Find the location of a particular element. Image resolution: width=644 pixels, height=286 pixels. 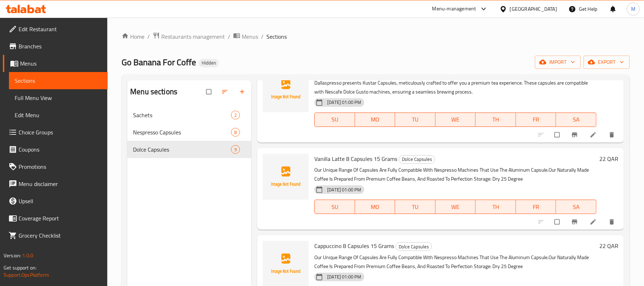

img: Vanilla Latte 8 Capsules 15 Grams is located at coordinates (286, 176).